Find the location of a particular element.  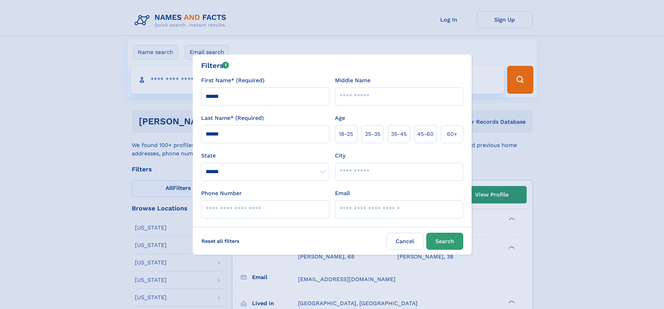

label: Age is located at coordinates (340, 118).